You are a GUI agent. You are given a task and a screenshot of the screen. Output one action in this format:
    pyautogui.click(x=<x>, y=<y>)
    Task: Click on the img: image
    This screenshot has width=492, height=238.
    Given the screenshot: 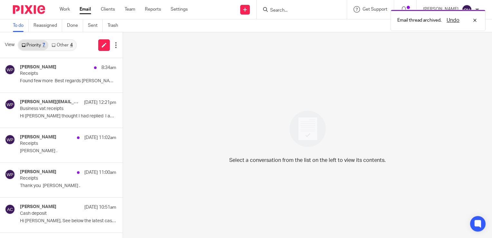 What is the action you would take?
    pyautogui.click(x=308, y=129)
    